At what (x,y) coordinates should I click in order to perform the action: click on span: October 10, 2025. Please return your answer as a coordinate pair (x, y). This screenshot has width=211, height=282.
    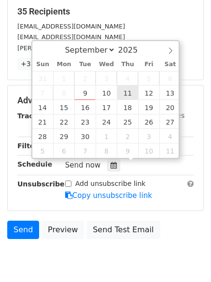
    Looking at the image, I should click on (149, 150).